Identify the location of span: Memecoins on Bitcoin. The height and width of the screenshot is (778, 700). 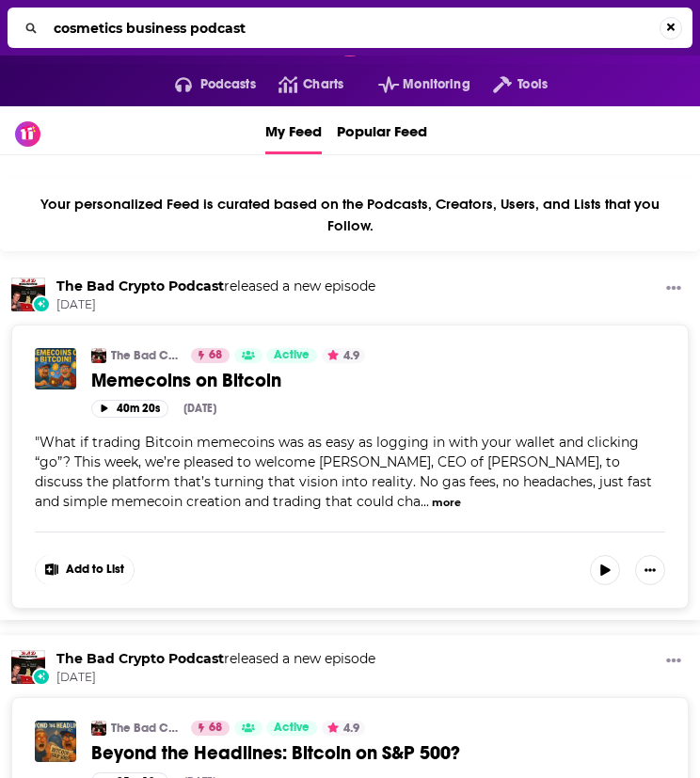
(186, 381).